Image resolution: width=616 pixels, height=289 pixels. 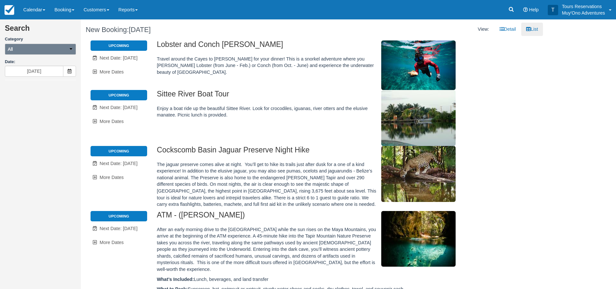 What do you see at coordinates (40, 62) in the screenshot?
I see `label: Date:` at bounding box center [40, 62].